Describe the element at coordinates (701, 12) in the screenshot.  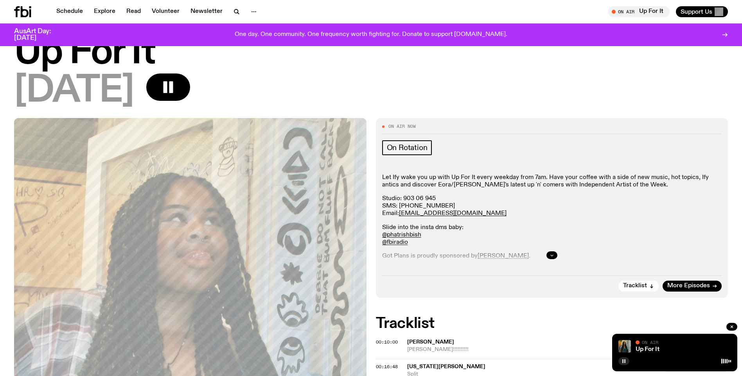
I see `button: Support Us` at that location.